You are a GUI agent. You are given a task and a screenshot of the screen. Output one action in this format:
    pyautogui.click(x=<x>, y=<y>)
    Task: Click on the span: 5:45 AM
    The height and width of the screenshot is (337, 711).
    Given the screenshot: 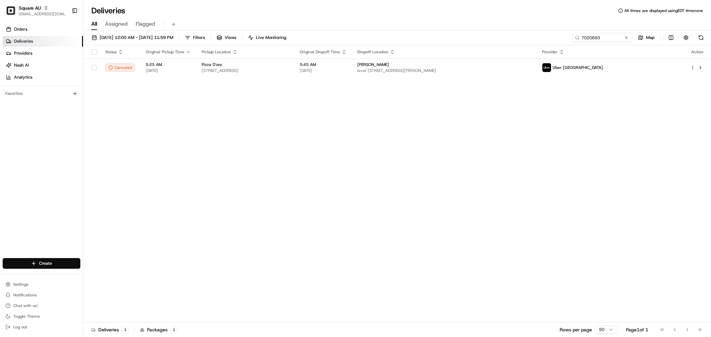 What is the action you would take?
    pyautogui.click(x=323, y=65)
    